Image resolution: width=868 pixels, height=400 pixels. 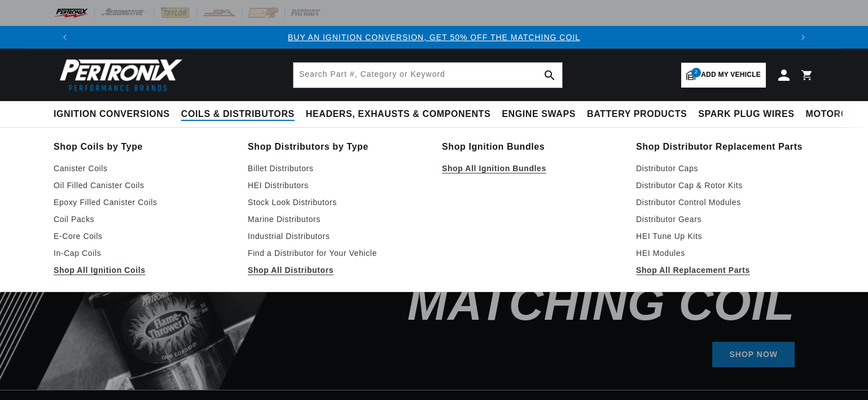 What do you see at coordinates (337, 270) in the screenshot?
I see `a: Shop All Distributors` at bounding box center [337, 270].